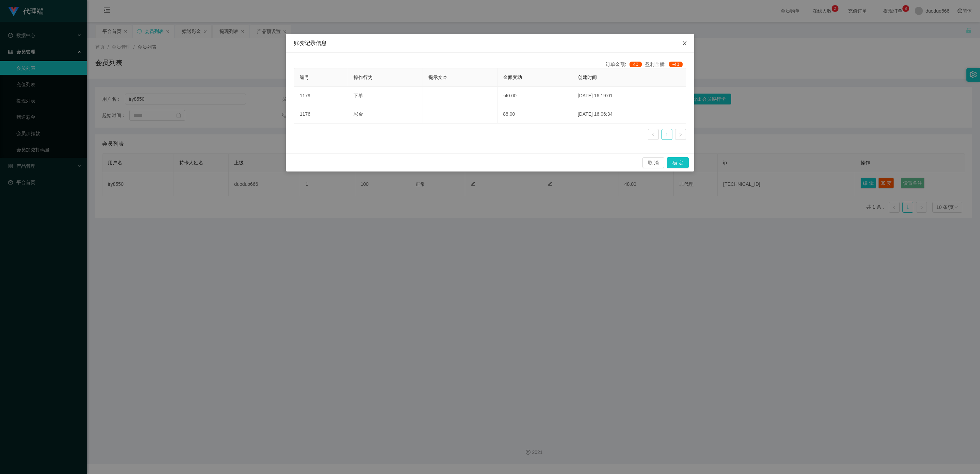 The height and width of the screenshot is (474, 980). What do you see at coordinates (386, 114) in the screenshot?
I see `td: 彩金` at bounding box center [386, 114].